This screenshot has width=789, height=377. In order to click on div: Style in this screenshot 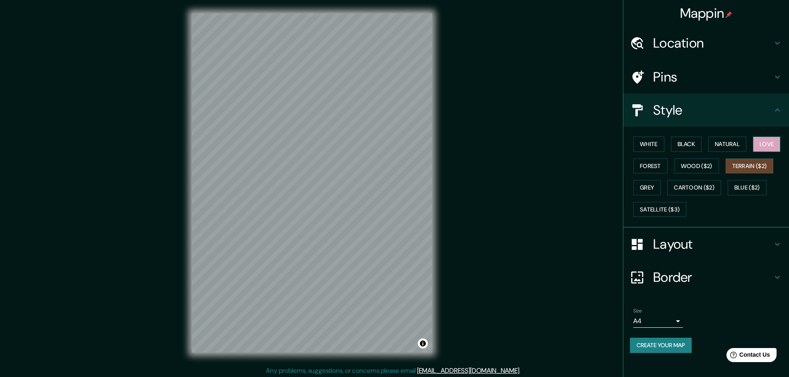, I will do `click(706, 110)`.